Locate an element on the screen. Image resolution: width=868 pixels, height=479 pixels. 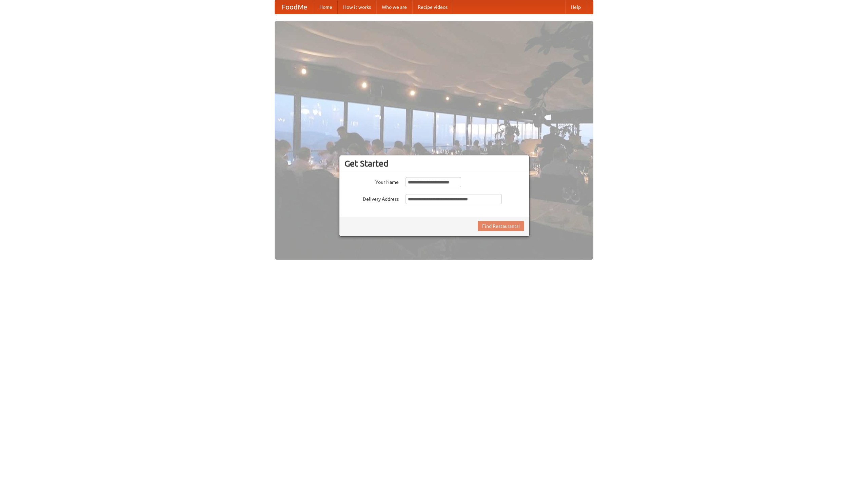
label: Delivery Address is located at coordinates (371, 198).